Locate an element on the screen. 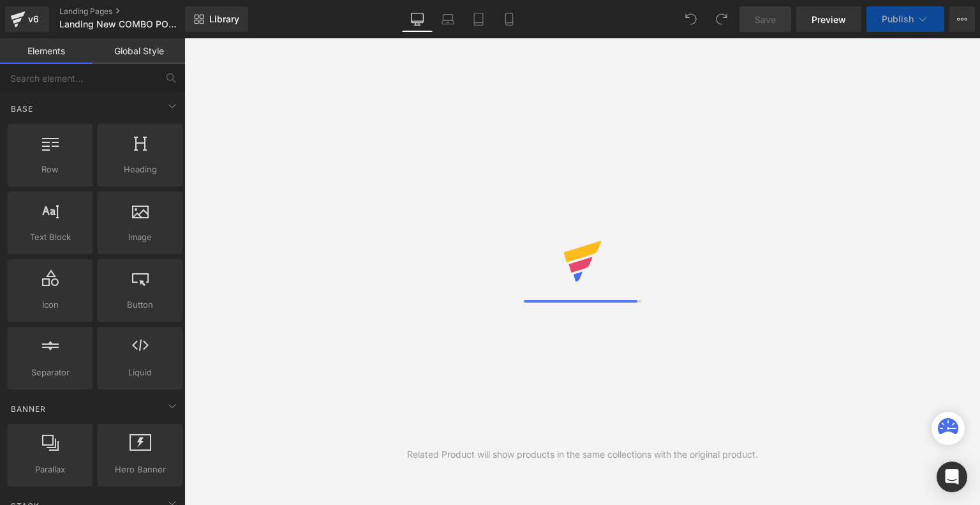 The image size is (980, 505). a: Tablet is located at coordinates (479, 19).